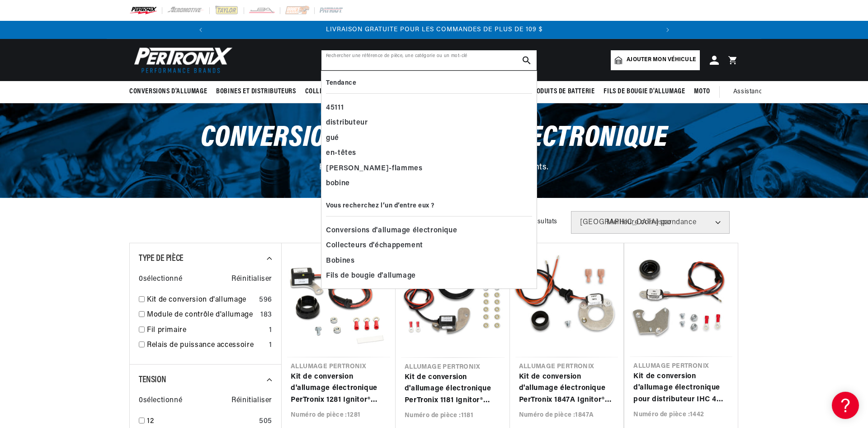  What do you see at coordinates (347, 123) in the screenshot?
I see `font: distributeur` at bounding box center [347, 123].